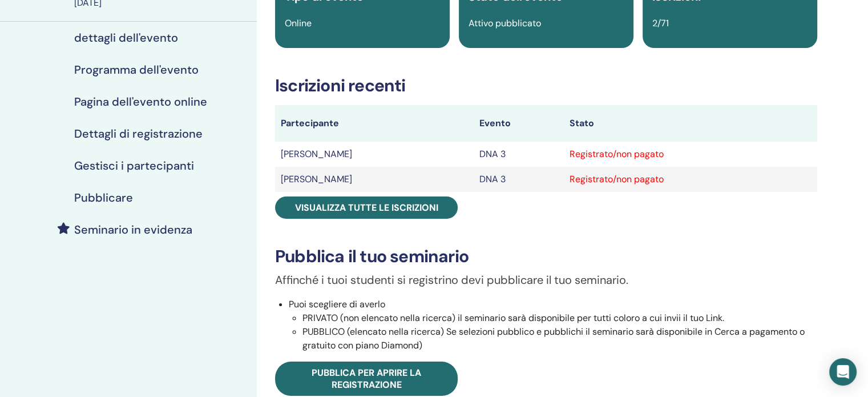 The height and width of the screenshot is (397, 868). What do you see at coordinates (140, 102) in the screenshot?
I see `h4: Pagina dell'evento online` at bounding box center [140, 102].